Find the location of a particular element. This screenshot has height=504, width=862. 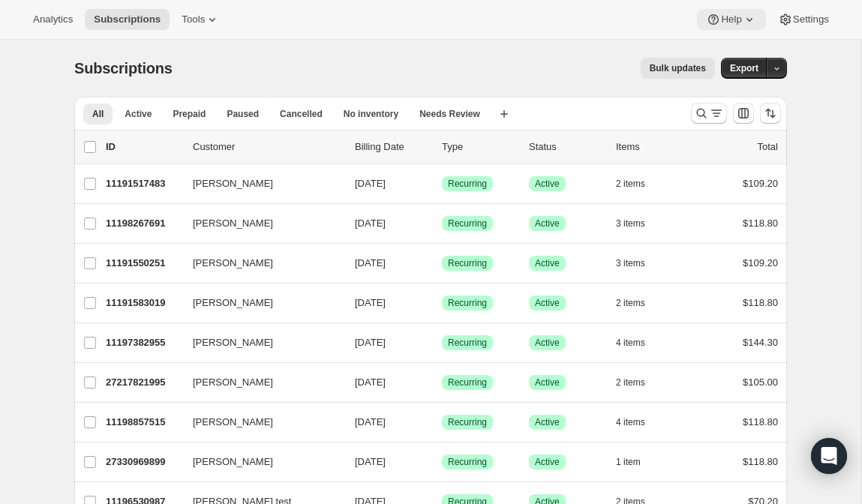

span: No inventory is located at coordinates (371, 114).